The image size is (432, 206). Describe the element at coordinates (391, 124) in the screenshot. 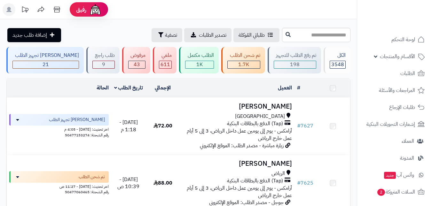

I see `span: إشعارات التحويلات البنكية` at that location.